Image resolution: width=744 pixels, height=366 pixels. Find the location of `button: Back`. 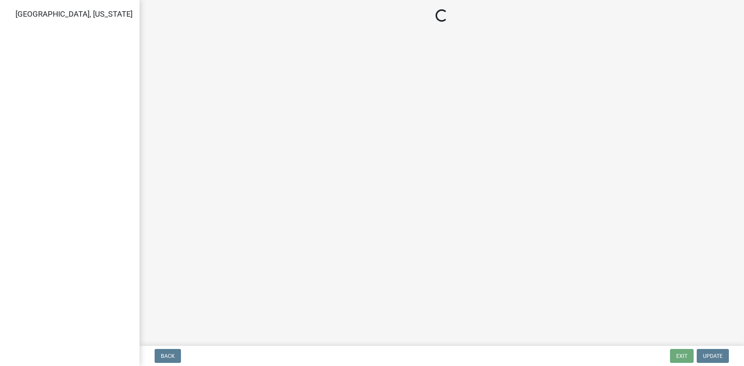

button: Back is located at coordinates (168, 356).